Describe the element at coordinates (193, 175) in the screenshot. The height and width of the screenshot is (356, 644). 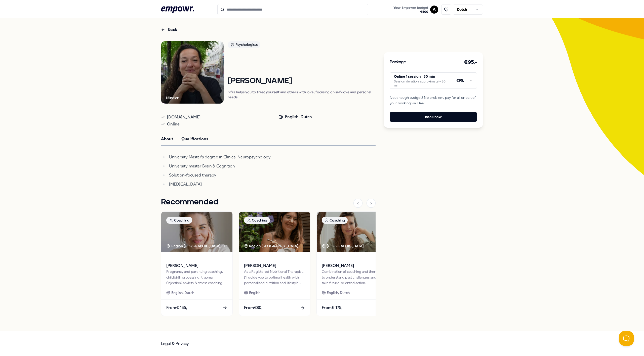
I see `font: Solution-focused therapy` at that location.